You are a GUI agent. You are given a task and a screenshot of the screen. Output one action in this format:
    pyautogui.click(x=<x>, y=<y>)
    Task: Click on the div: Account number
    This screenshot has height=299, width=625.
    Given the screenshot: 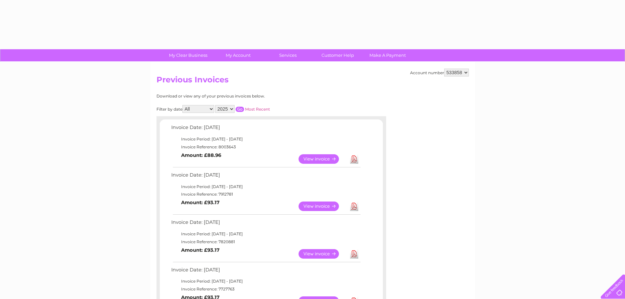 What is the action you would take?
    pyautogui.click(x=439, y=73)
    